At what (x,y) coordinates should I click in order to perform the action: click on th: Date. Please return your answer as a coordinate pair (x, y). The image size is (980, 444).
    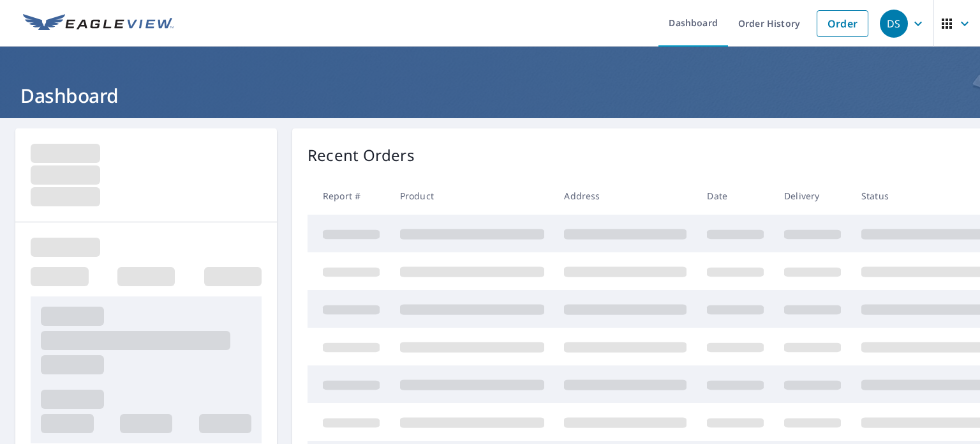
    Looking at the image, I should click on (735, 196).